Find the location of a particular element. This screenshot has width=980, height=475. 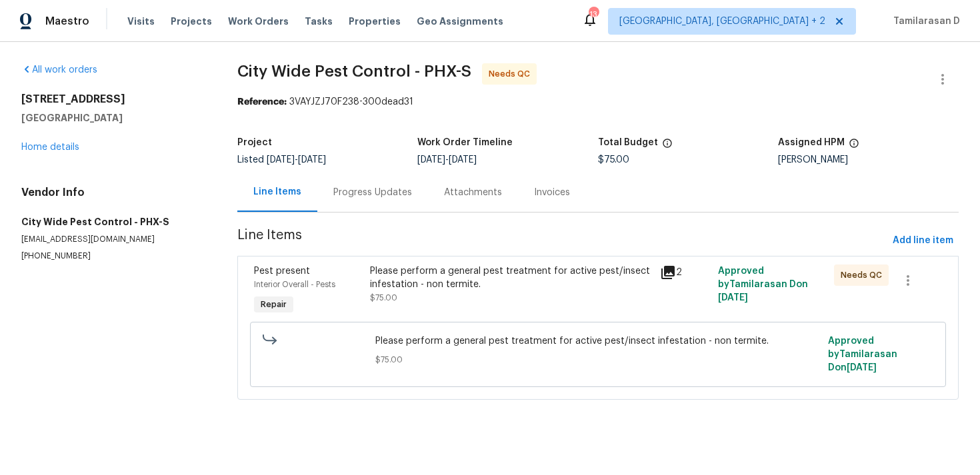

span: Properties is located at coordinates (374, 22).